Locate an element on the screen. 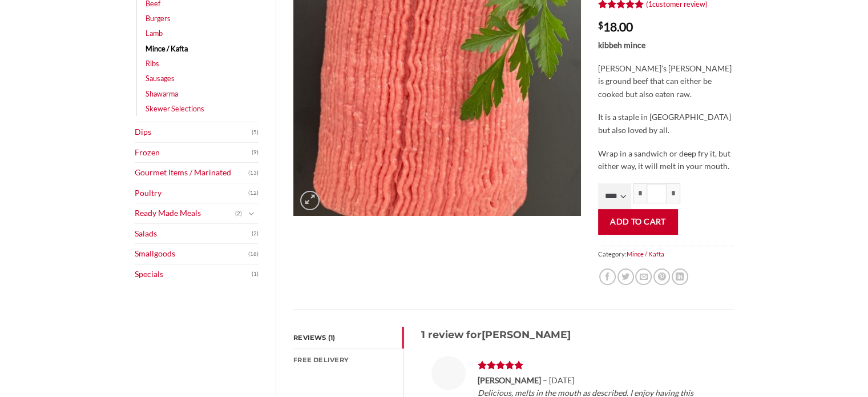 Image resolution: width=868 pixels, height=397 pixels. a: Burgers is located at coordinates (158, 18).